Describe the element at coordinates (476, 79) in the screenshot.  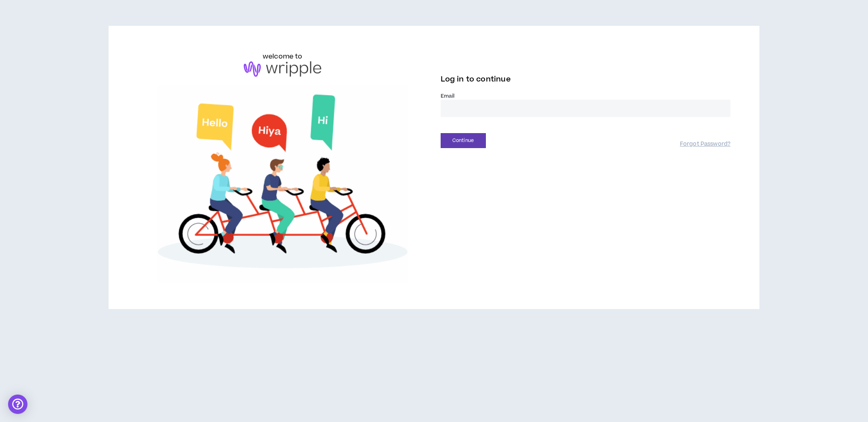
I see `span: Log in to continue` at that location.